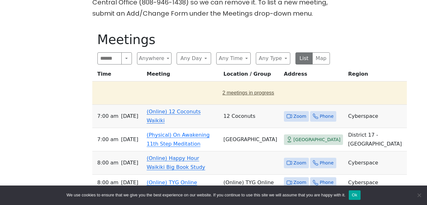 This screenshot has width=427, height=205. Describe the element at coordinates (249, 93) in the screenshot. I see `button: 2 meetings in progress` at that location.